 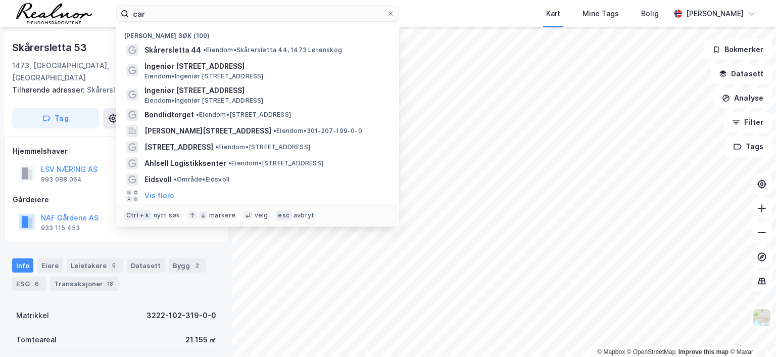 I want to click on div: 18, so click(x=110, y=284).